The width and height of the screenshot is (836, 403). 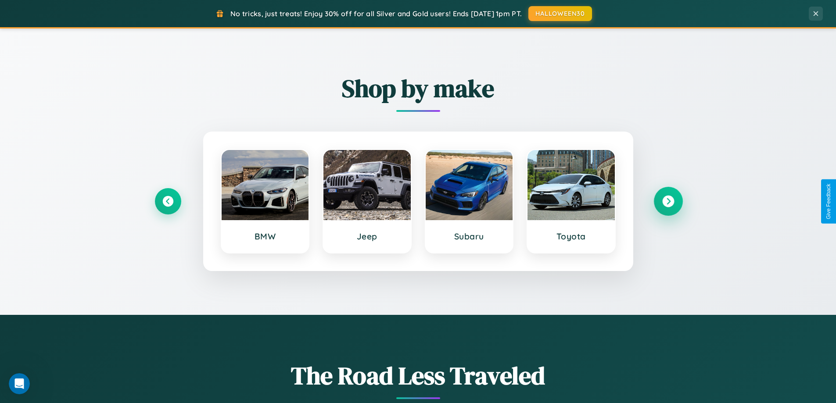 What do you see at coordinates (571, 237) in the screenshot?
I see `h3: Toyota` at bounding box center [571, 237].